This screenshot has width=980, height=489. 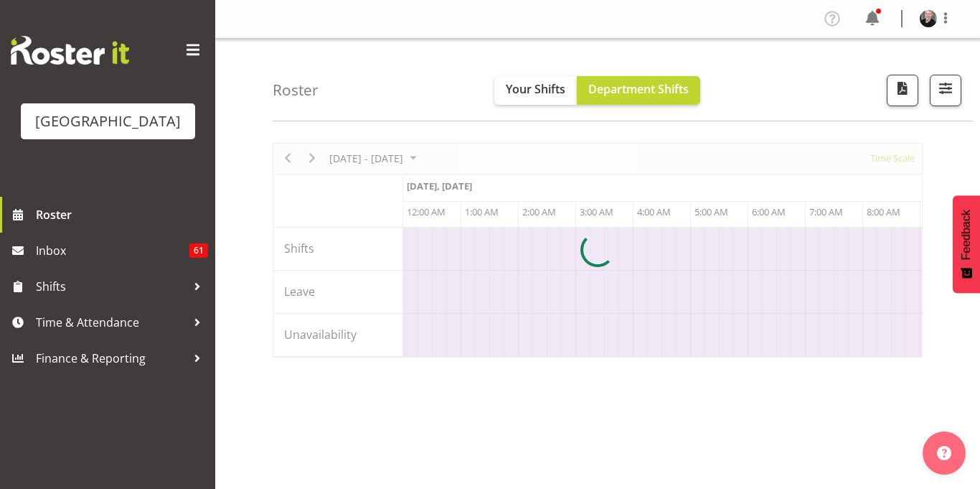 I want to click on button: Feedback - Show survey, so click(x=966, y=244).